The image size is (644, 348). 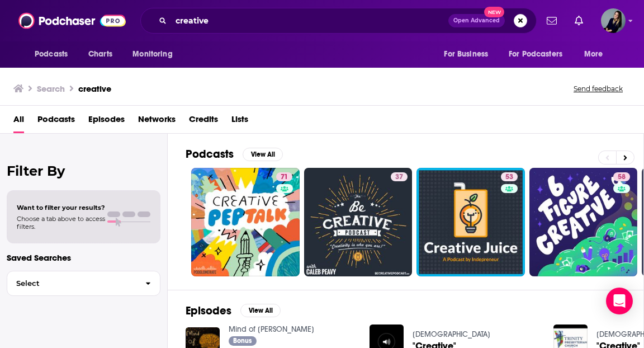 I want to click on a: Podchaser - Follow, Share and Rate Podcasts, so click(x=72, y=21).